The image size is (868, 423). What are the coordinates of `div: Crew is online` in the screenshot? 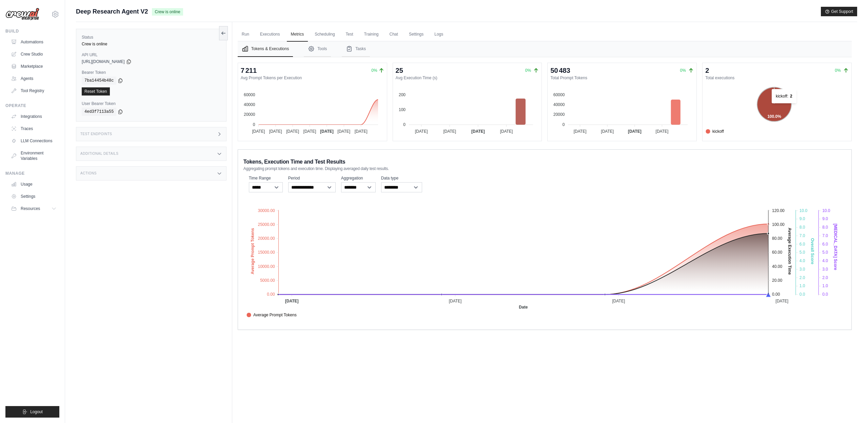 It's located at (151, 44).